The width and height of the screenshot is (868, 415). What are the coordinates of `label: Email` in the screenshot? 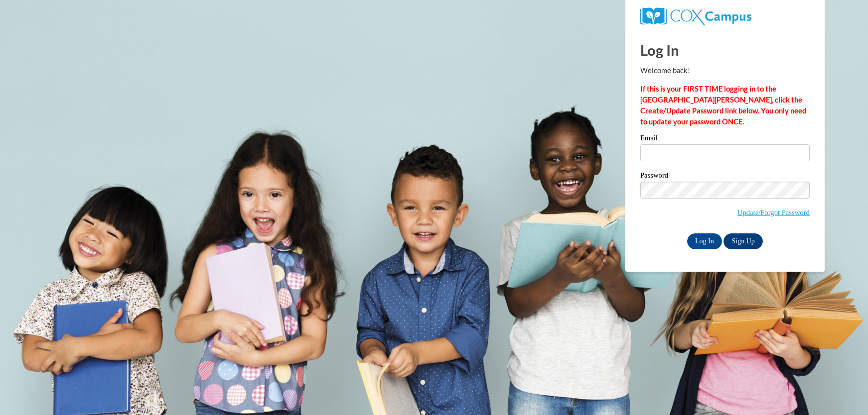 It's located at (724, 139).